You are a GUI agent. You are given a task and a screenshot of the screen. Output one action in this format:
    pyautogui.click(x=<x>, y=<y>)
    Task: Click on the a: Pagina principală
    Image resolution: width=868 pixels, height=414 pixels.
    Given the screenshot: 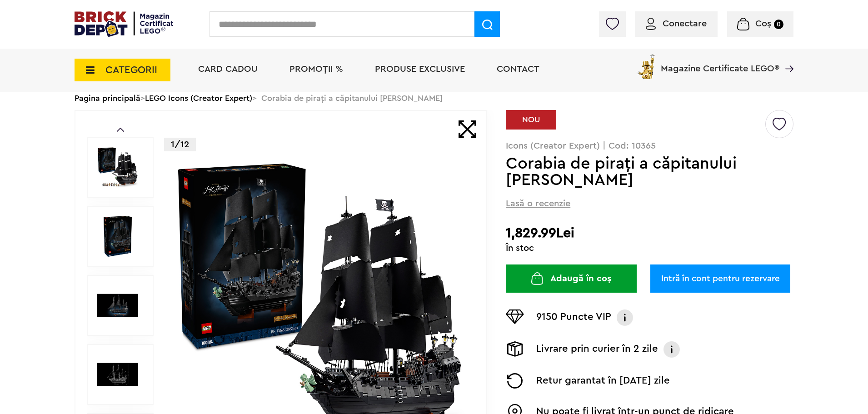 What is the action you would take?
    pyautogui.click(x=107, y=98)
    